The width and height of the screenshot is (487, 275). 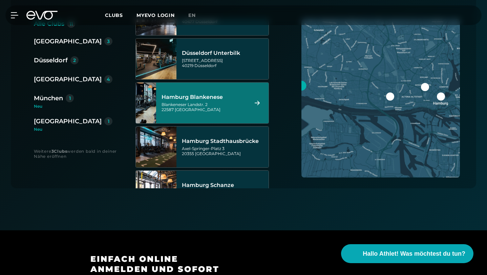 I want to click on a: en, so click(x=196, y=15).